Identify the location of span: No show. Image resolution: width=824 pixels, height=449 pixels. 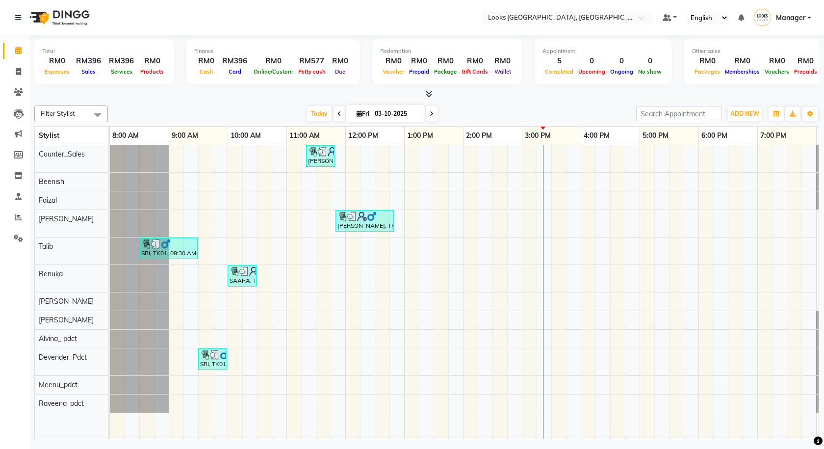
(650, 72).